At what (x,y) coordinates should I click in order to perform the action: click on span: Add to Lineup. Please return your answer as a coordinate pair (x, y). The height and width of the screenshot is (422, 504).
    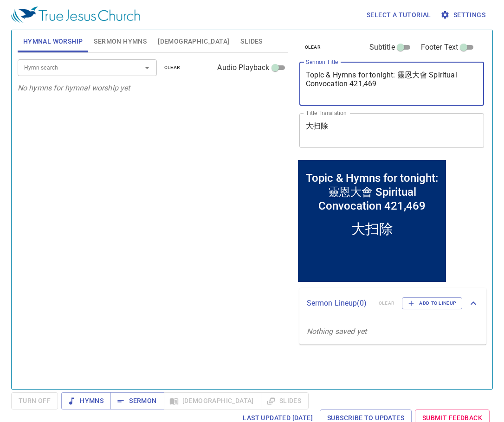
    Looking at the image, I should click on (432, 303).